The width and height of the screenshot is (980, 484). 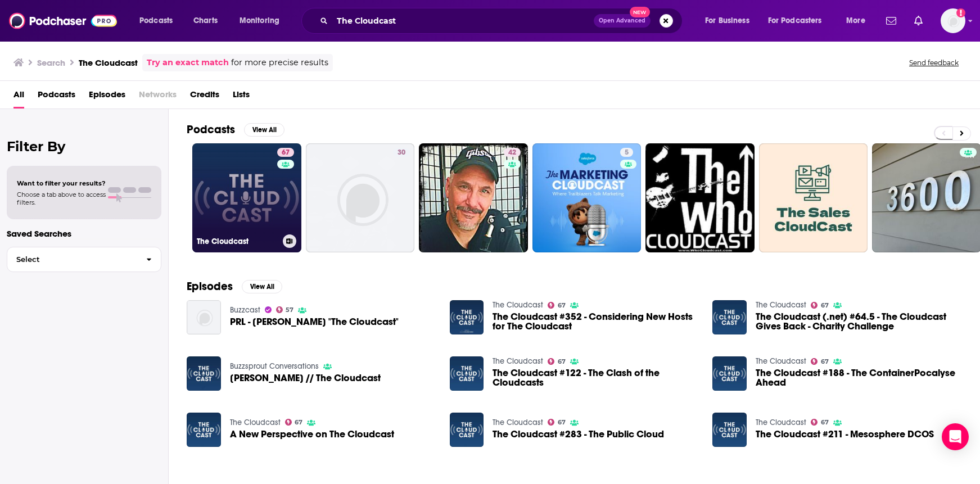 I want to click on button: Show profile menu, so click(x=953, y=21).